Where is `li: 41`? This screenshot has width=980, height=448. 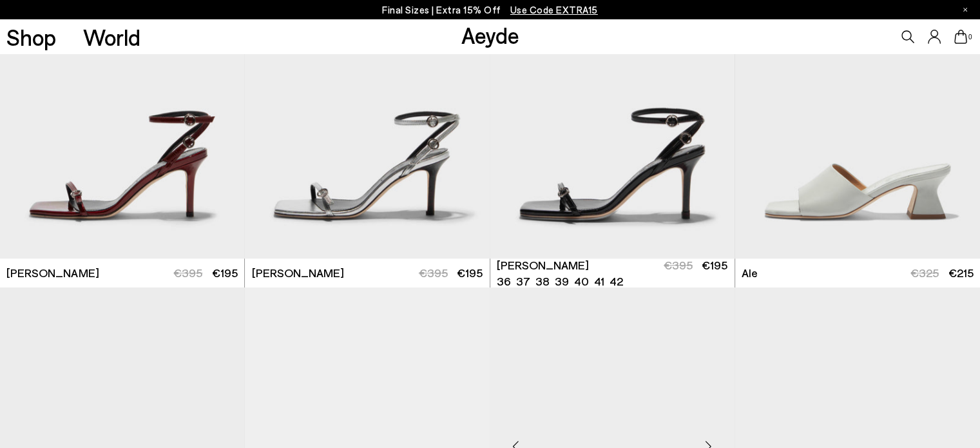 li: 41 is located at coordinates (599, 281).